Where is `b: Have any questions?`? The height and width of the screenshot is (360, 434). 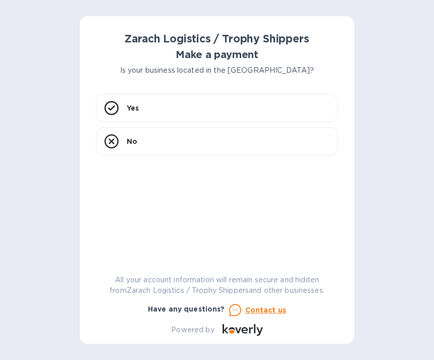 b: Have any questions? is located at coordinates (186, 309).